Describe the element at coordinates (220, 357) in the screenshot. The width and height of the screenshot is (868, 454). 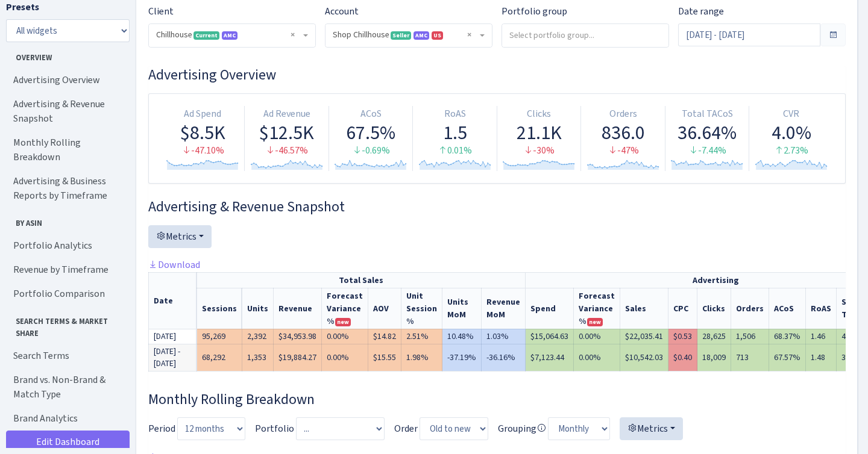
I see `td: 68,292` at that location.